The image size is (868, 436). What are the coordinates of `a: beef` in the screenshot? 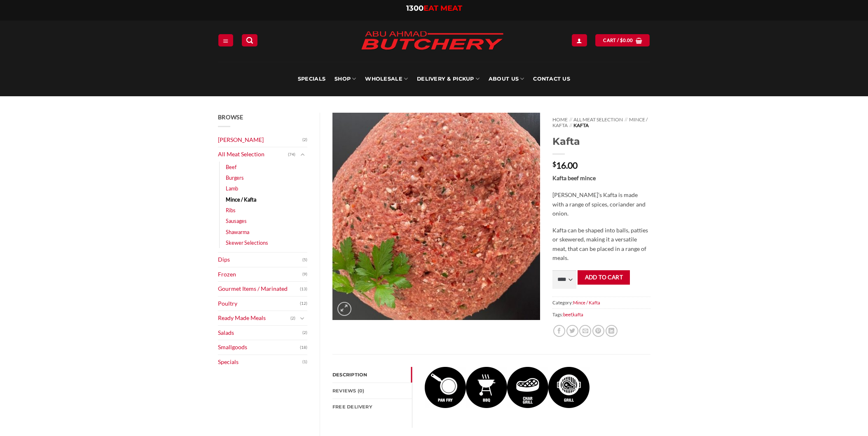 It's located at (567, 315).